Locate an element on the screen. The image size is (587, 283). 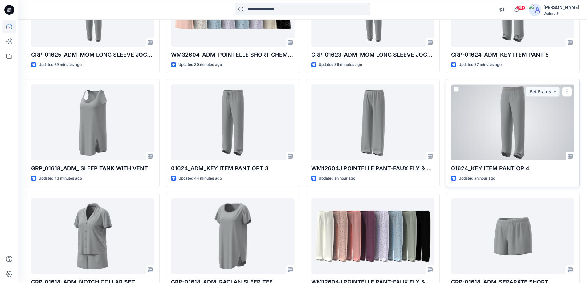
p: Updated 30 minutes ago is located at coordinates (200, 65).